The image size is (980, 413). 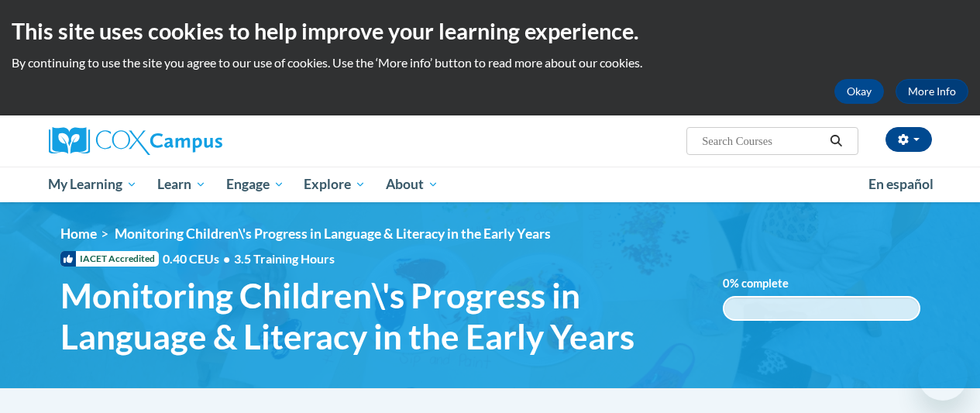 What do you see at coordinates (78, 233) in the screenshot?
I see `a: Home` at bounding box center [78, 233].